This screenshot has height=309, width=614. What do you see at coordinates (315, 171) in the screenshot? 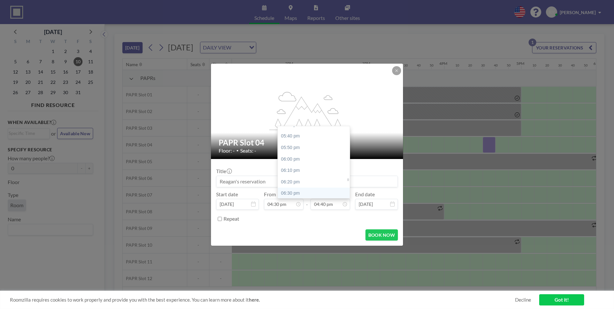
I see `div: 06:10 pm` at bounding box center [315, 171].